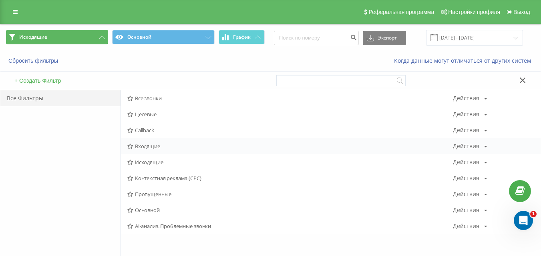 Image resolution: width=541 pixels, height=256 pixels. Describe the element at coordinates (290, 114) in the screenshot. I see `span: Целевые` at that location.